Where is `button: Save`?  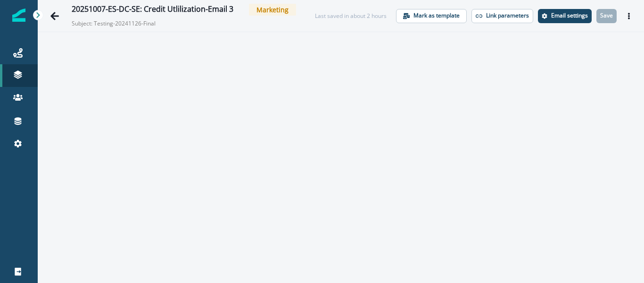
button: Save is located at coordinates (606, 16).